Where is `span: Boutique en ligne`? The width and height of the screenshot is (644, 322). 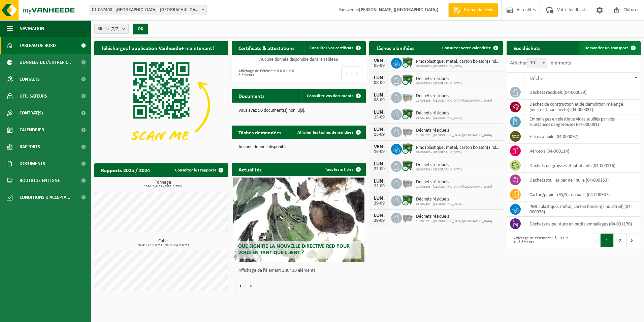 span: Boutique en ligne is located at coordinates (40, 180).